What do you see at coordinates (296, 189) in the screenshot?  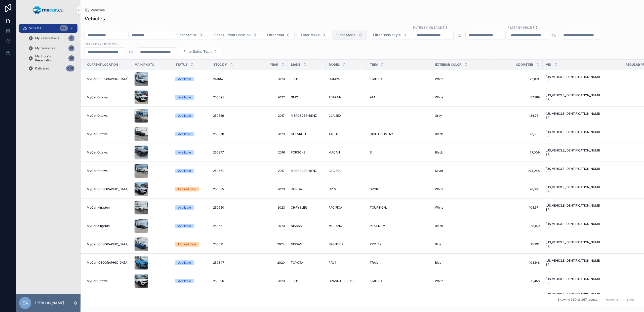 I see `span: HONDA` at bounding box center [296, 189].